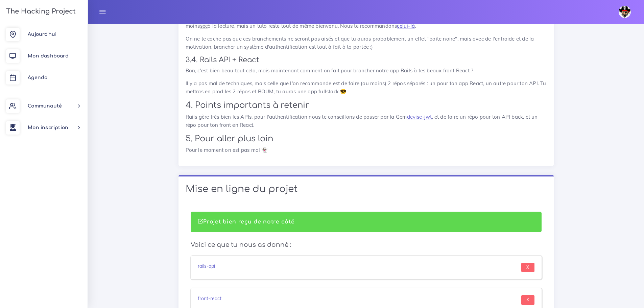 This screenshot has height=308, width=644. Describe the element at coordinates (40, 11) in the screenshot. I see `h3: The Hacking Project` at that location.